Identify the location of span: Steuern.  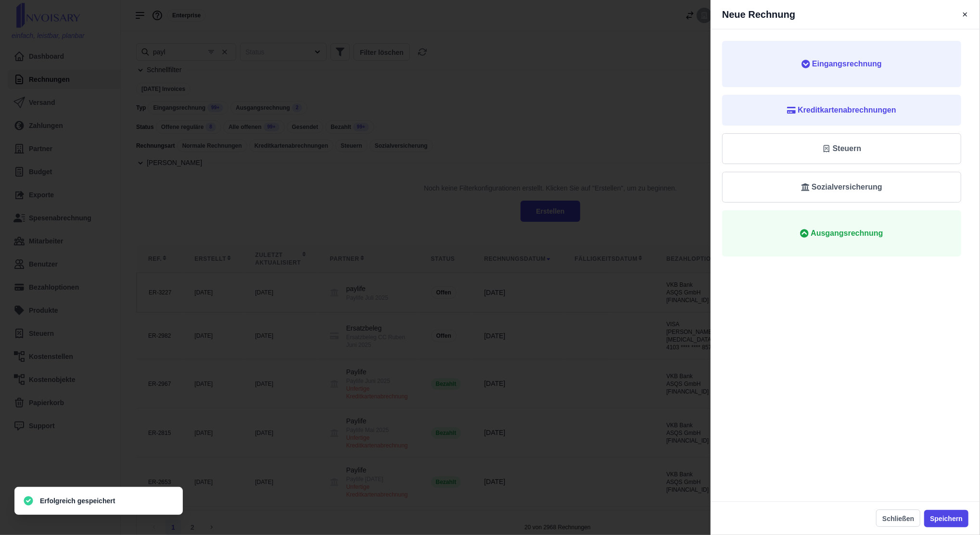
(847, 148).